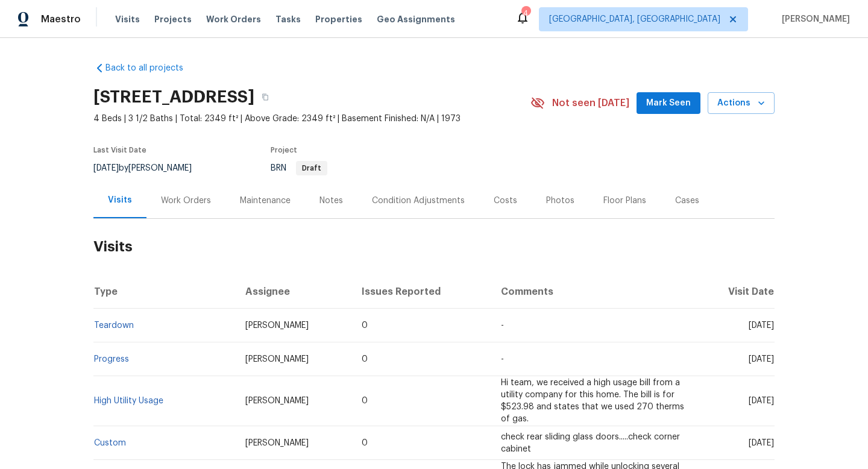 Image resolution: width=868 pixels, height=469 pixels. What do you see at coordinates (120, 150) in the screenshot?
I see `span: Last Visit Date` at bounding box center [120, 150].